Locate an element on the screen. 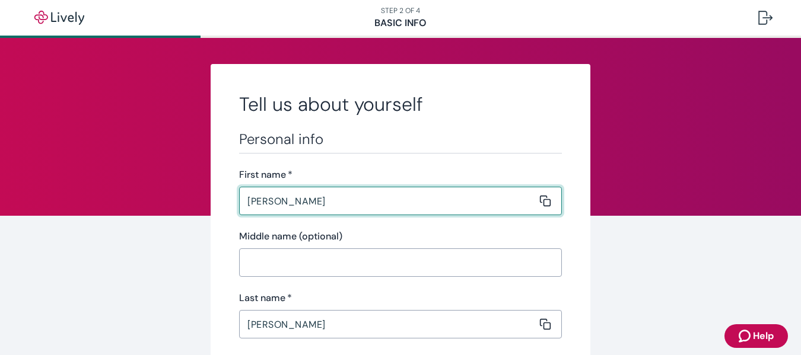 This screenshot has width=801, height=355. img: Lively is located at coordinates (59, 18).